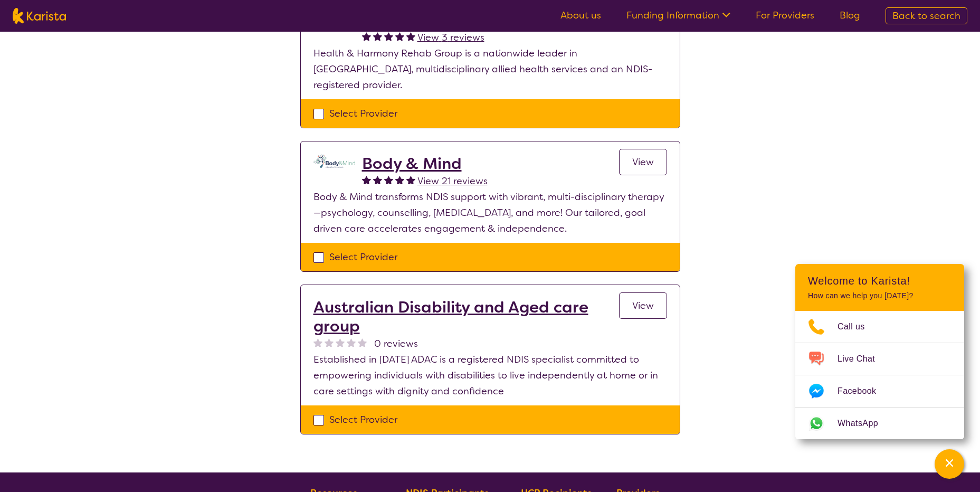 The height and width of the screenshot is (492, 980). What do you see at coordinates (926, 15) in the screenshot?
I see `span: Back to search` at bounding box center [926, 15].